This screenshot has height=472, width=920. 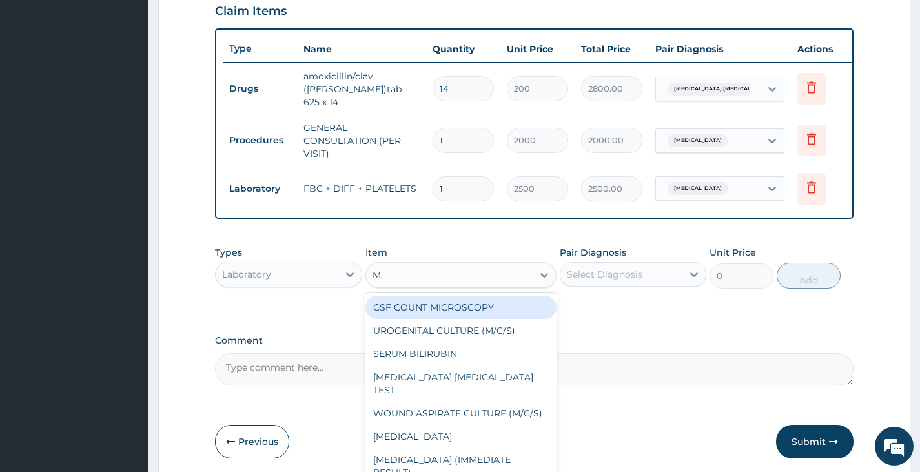 I want to click on button: Add, so click(x=808, y=276).